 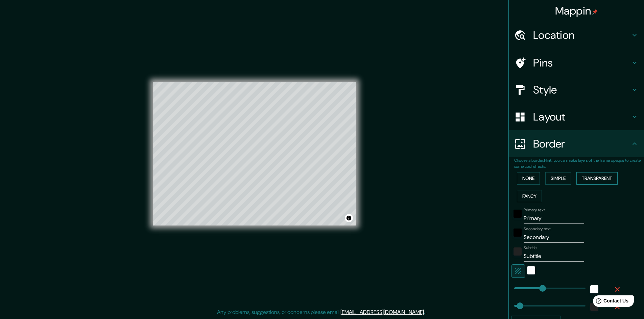 What do you see at coordinates (582, 63) in the screenshot?
I see `h4: Pins` at bounding box center [582, 63].